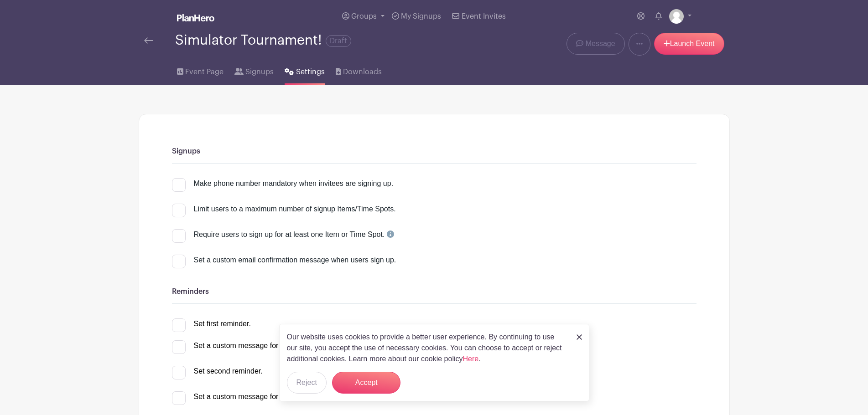  I want to click on div: Set a custom message for your first reminder., so click(267, 346).